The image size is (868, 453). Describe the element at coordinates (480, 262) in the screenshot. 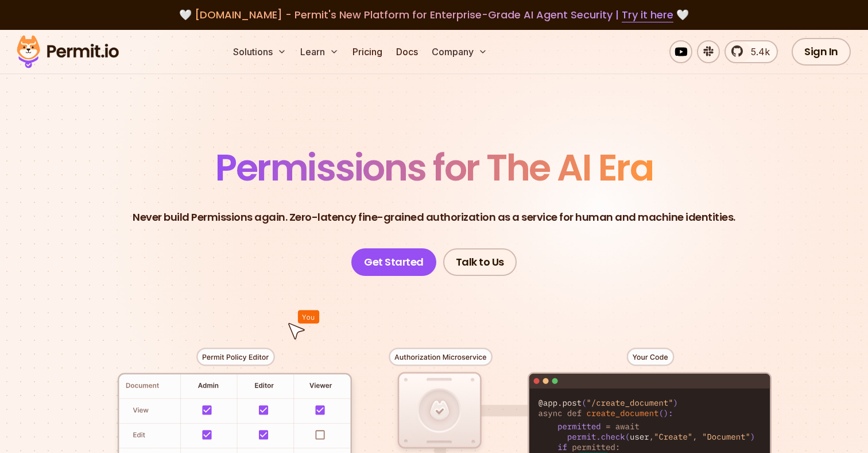

I see `a: Talk to Us` at that location.